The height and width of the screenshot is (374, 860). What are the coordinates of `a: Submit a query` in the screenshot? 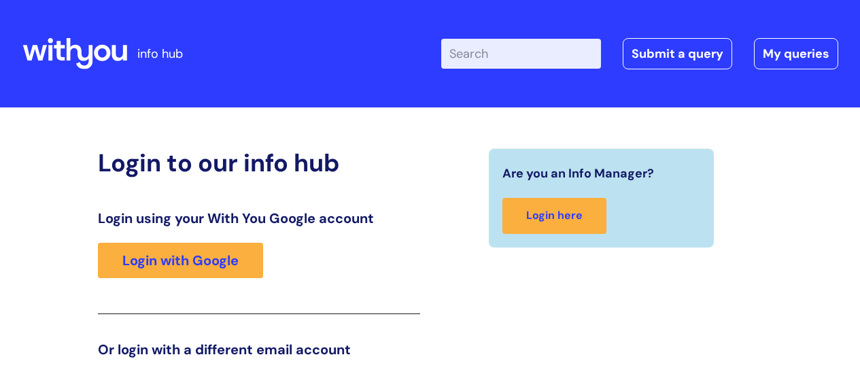 It's located at (677, 54).